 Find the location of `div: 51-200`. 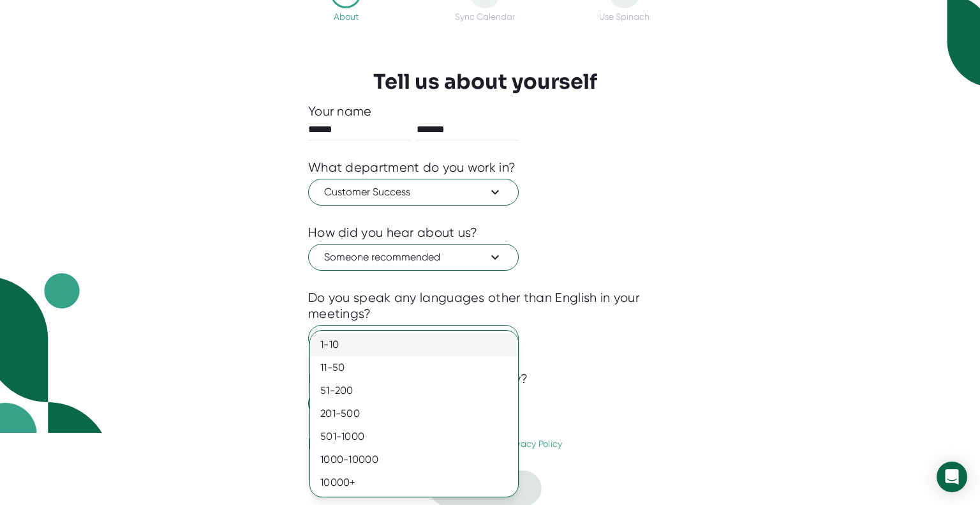

div: 51-200 is located at coordinates (414, 391).